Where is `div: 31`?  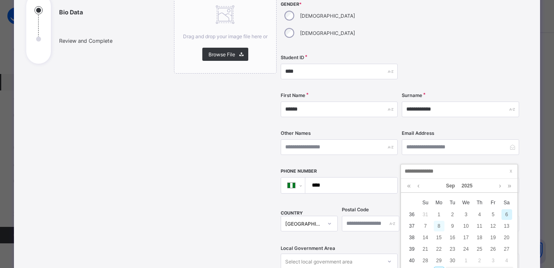 div: 31 is located at coordinates (426, 214).